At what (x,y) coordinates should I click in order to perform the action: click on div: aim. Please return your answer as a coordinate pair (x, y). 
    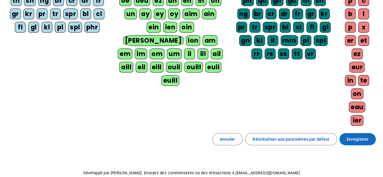
    Looking at the image, I should click on (191, 14).